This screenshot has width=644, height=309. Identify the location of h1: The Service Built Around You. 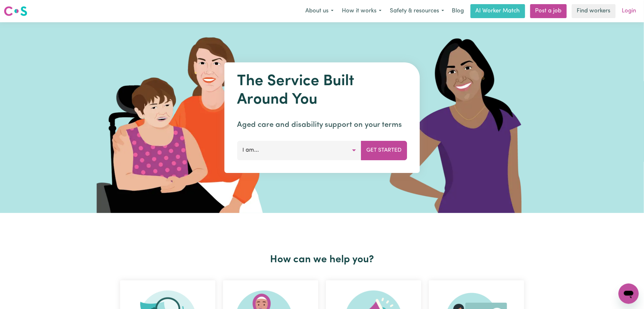
(322, 91).